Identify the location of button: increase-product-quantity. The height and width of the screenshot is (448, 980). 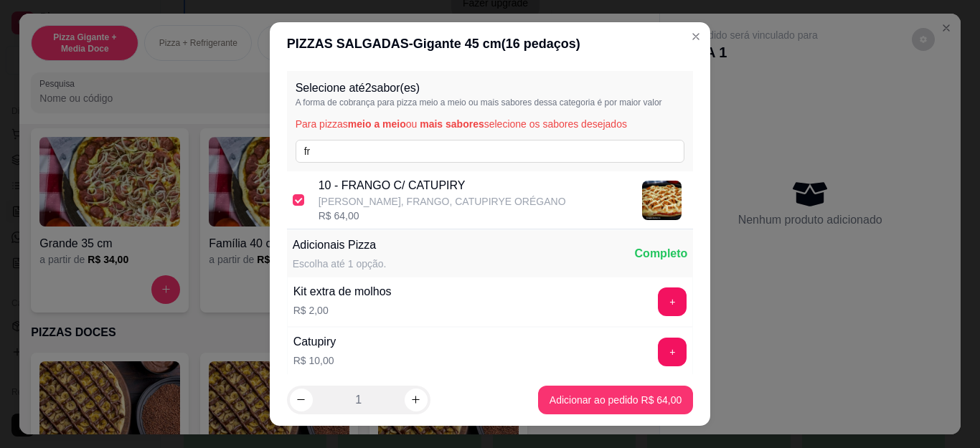
(416, 400).